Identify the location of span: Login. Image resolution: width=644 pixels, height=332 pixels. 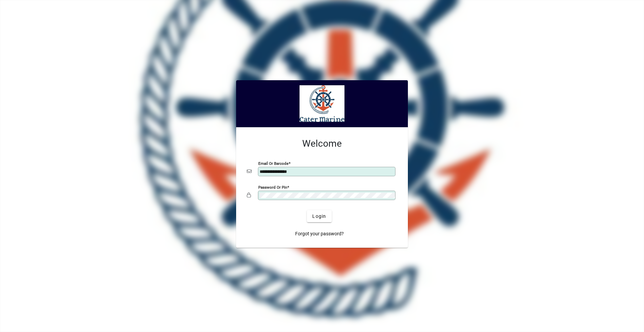
(319, 216).